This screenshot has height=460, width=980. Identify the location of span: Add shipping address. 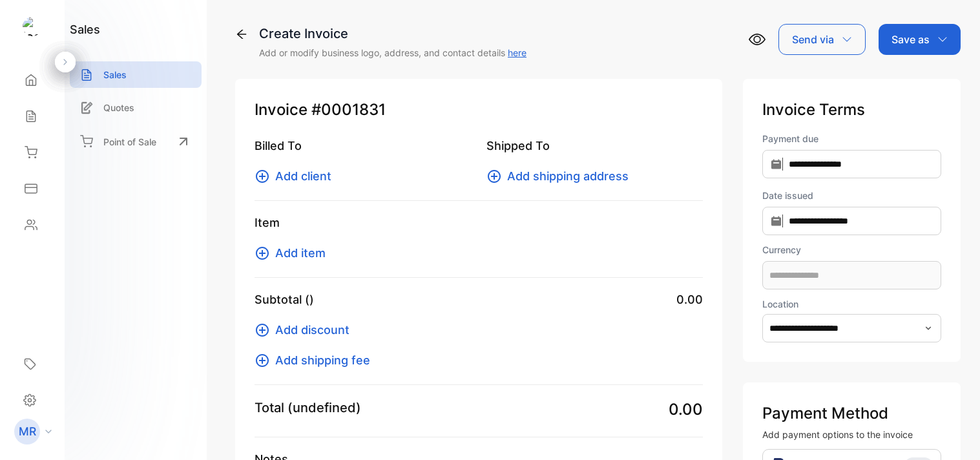
(568, 176).